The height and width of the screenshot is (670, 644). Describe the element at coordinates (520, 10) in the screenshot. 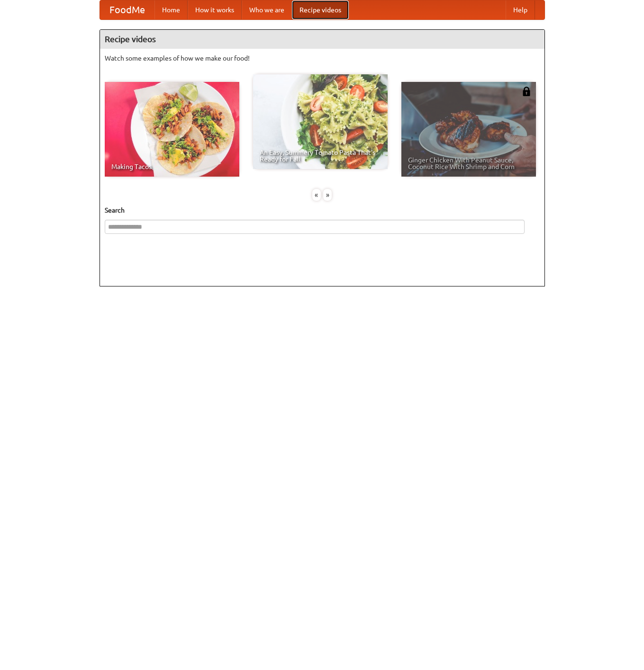

I see `a: Help` at that location.